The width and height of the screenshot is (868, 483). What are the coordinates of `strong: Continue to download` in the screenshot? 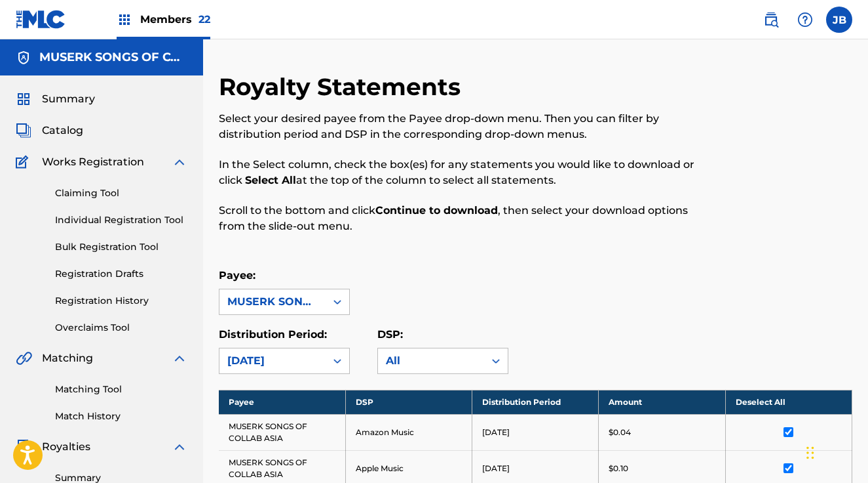 It's located at (436, 210).